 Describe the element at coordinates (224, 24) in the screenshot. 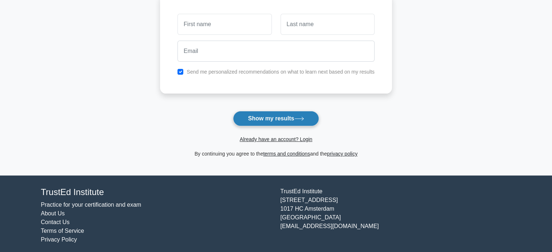

I see `input: First name` at that location.